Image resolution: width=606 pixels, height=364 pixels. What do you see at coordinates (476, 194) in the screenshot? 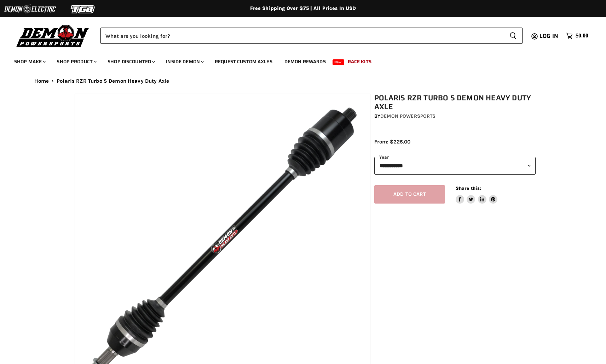
I see `aside: Share this:` at bounding box center [476, 194].